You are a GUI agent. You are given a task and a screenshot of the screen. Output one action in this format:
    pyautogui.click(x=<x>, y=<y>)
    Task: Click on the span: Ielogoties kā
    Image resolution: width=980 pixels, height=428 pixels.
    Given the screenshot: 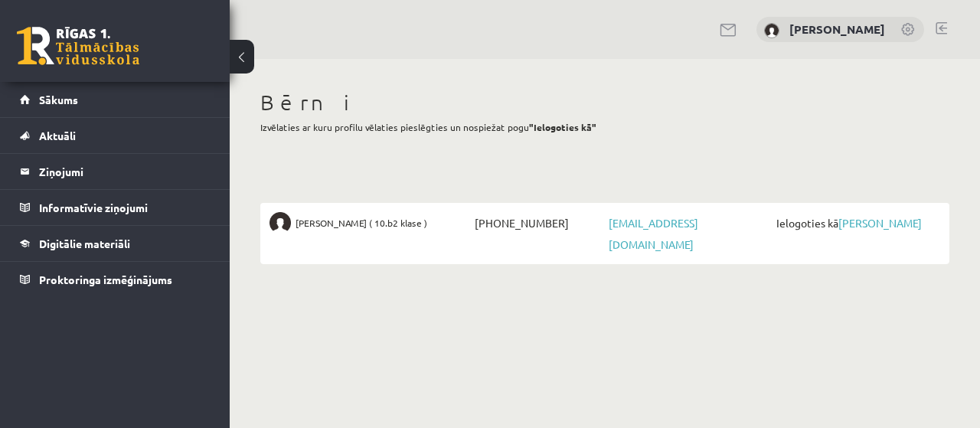 What is the action you would take?
    pyautogui.click(x=855, y=223)
    